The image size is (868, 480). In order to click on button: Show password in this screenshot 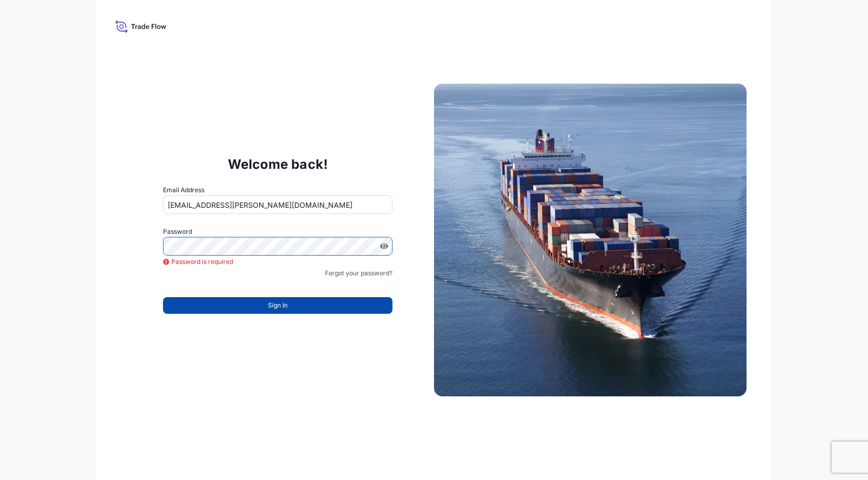, I will do `click(384, 246)`.